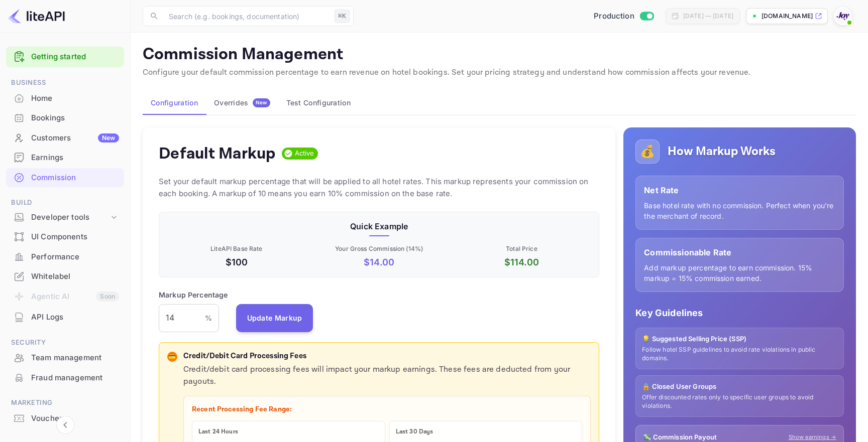  What do you see at coordinates (387, 410) in the screenshot?
I see `p: Recent Processing Fee Range:` at bounding box center [387, 410].